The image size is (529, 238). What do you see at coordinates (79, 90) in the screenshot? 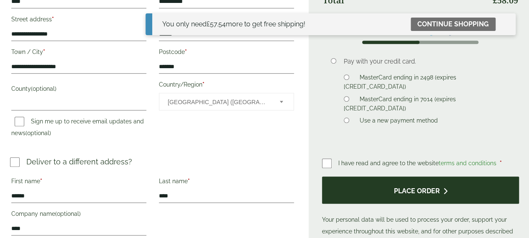
I see `label: County` at bounding box center [79, 90].